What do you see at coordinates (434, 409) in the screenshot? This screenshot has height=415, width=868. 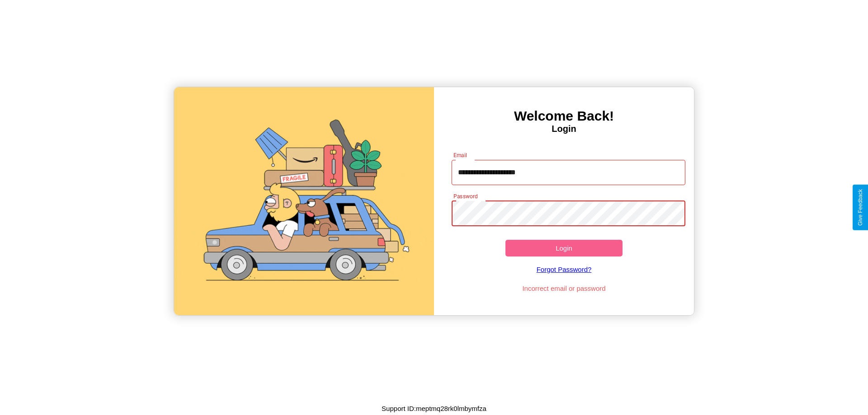 I see `p: Support ID: meptmq28rk0lmbymfza` at bounding box center [434, 409].